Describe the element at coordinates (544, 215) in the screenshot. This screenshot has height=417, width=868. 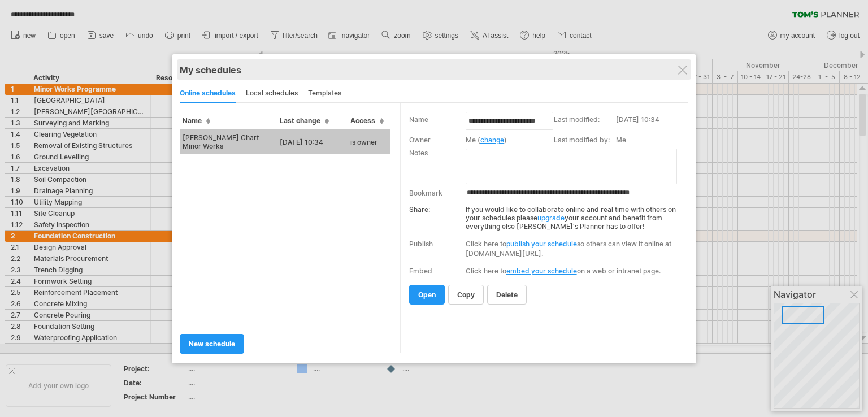
I see `div: If you would like to collaborate online and real time with others on your schedules please your a...` at that location.